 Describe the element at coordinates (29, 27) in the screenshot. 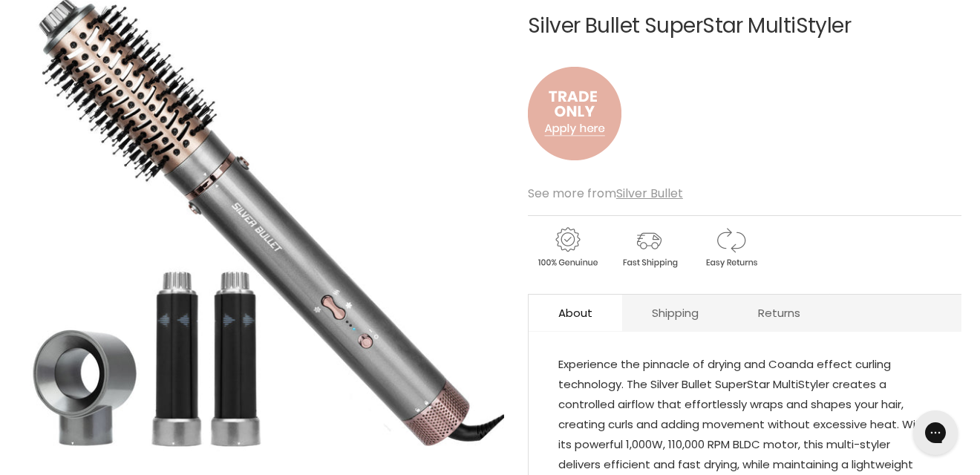

I see `button: Gorgias live chat` at that location.